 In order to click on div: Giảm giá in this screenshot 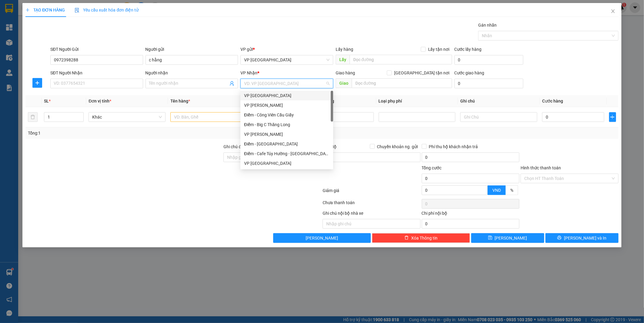, I will do `click(371, 192)`.